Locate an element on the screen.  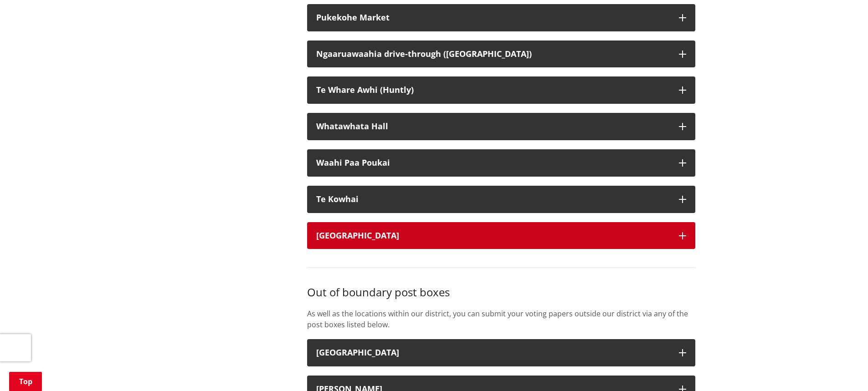
button: Te Kowhai is located at coordinates (501, 200).